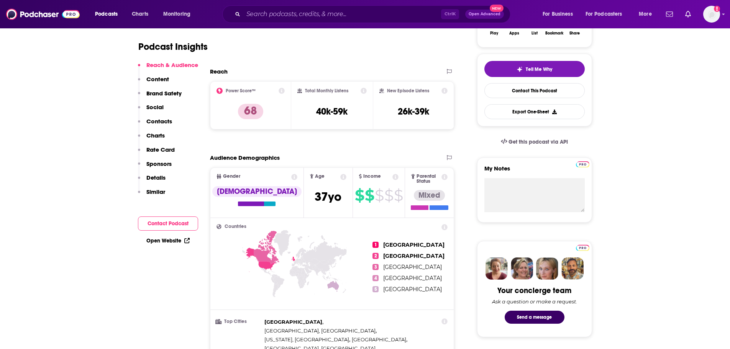 The height and width of the screenshot is (349, 730). Describe the element at coordinates (326, 91) in the screenshot. I see `h2: Total Monthly Listens` at that location.